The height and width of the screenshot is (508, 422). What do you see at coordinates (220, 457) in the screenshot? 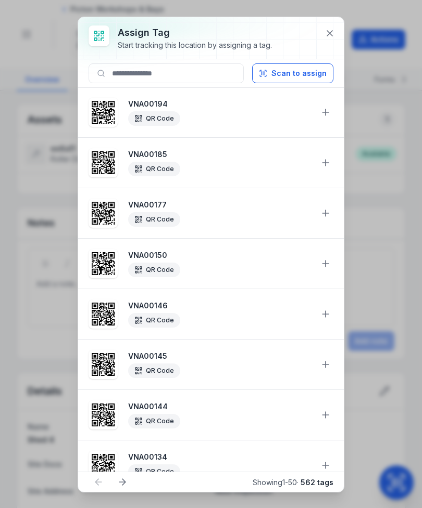
I see `strong: VNA00134` at bounding box center [220, 457].